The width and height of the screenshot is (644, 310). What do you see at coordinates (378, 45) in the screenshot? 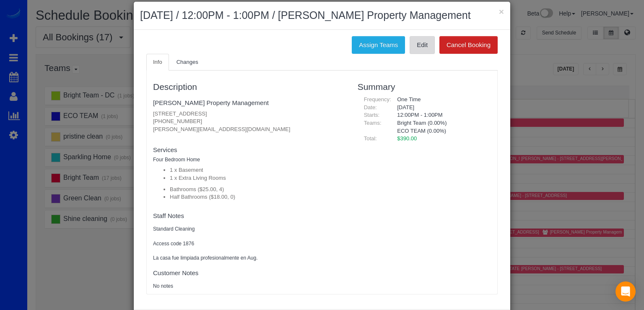
I see `button: Assign Teams` at bounding box center [378, 45].